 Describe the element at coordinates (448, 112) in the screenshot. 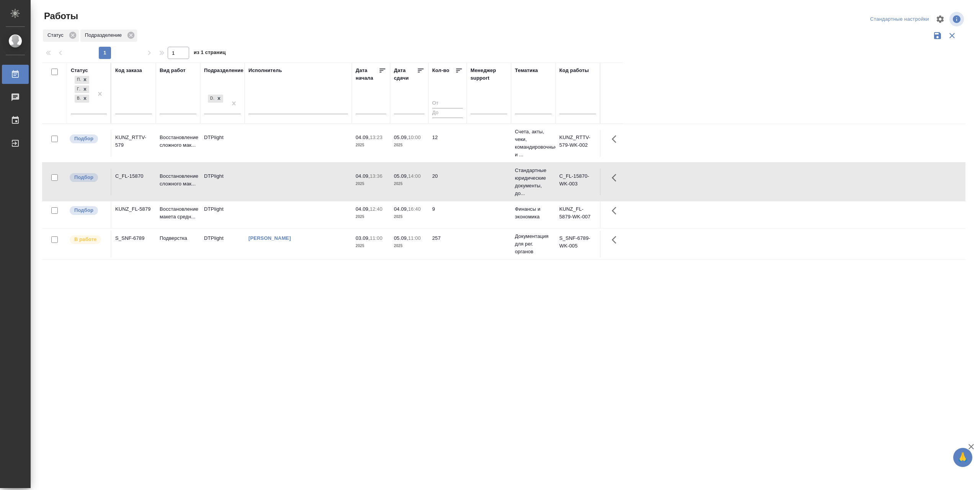

I see `input: До` at that location.